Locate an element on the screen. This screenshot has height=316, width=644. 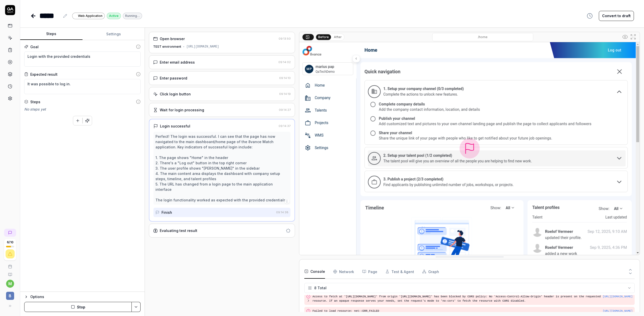
button: Open in full screen is located at coordinates (633, 37).